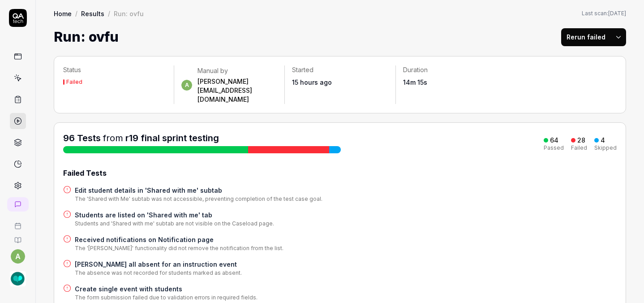 This screenshot has height=303, width=644. Describe the element at coordinates (199, 199) in the screenshot. I see `div: The 'Shared with Me' subtab was not accessible, preventing completion of the test case goal.` at that location.